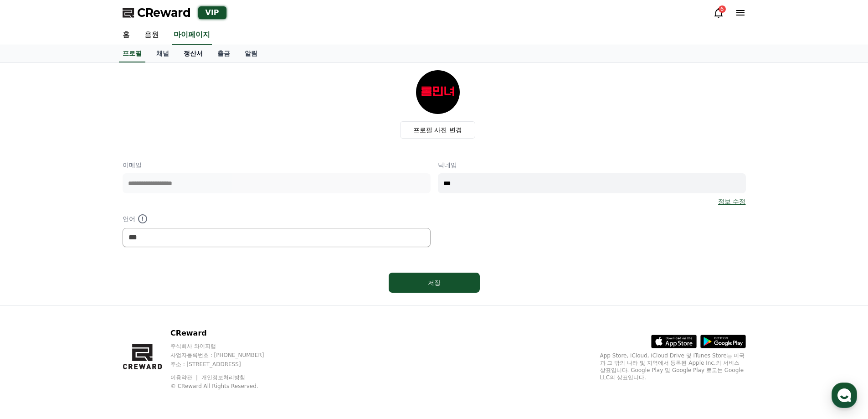  I want to click on span: 설정, so click(146, 306).